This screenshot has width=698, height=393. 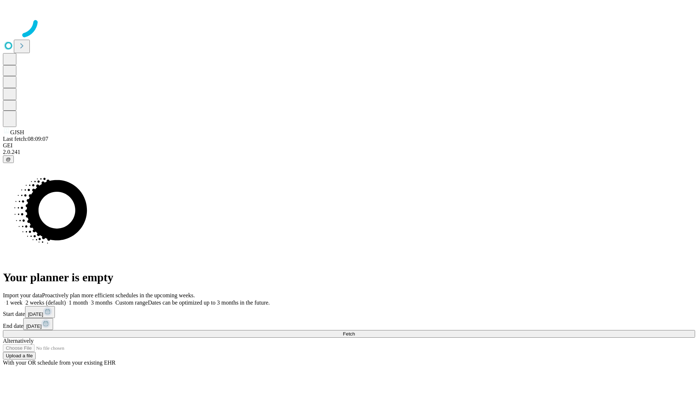 What do you see at coordinates (23, 295) in the screenshot?
I see `span: Import your data` at bounding box center [23, 295].